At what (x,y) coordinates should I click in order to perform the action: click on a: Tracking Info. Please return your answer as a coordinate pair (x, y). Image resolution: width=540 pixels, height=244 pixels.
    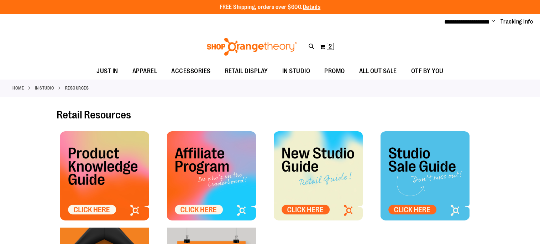
    Looking at the image, I should click on (517, 22).